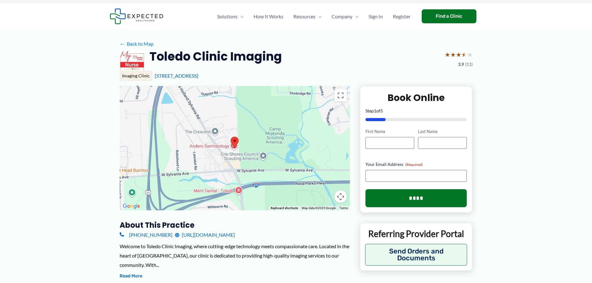 Image resolution: width=592 pixels, height=283 pixels. Describe the element at coordinates (381, 111) in the screenshot. I see `span: 5` at that location.